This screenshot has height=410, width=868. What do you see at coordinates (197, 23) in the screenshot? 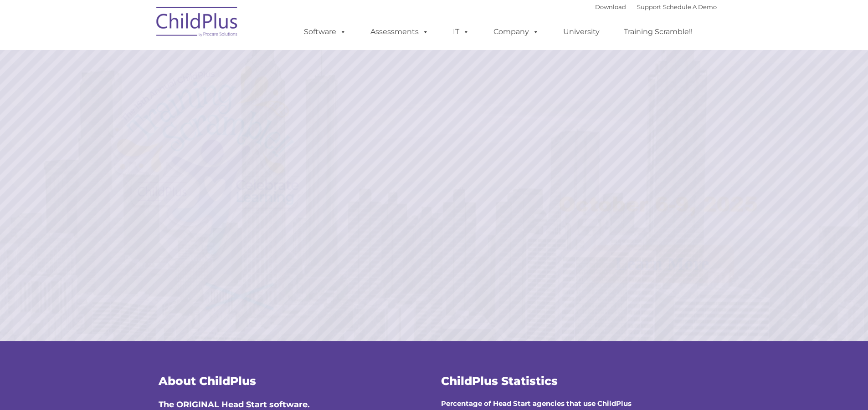
I see `img: ChildPlus by Procare Solutions` at bounding box center [197, 23].